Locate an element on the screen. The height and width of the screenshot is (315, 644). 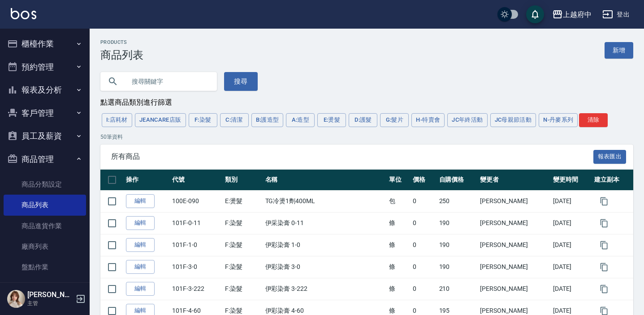
button: 搜尋 is located at coordinates (240, 81).